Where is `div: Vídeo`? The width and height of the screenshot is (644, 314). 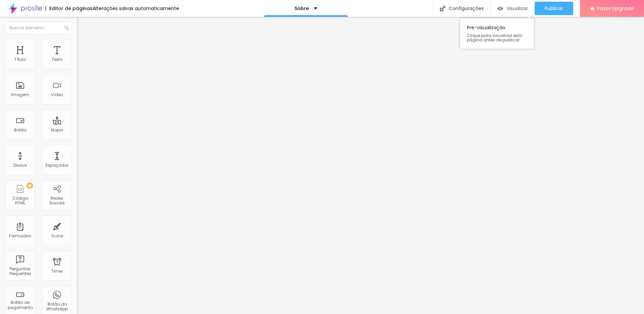 div: Vídeo is located at coordinates (57, 95).